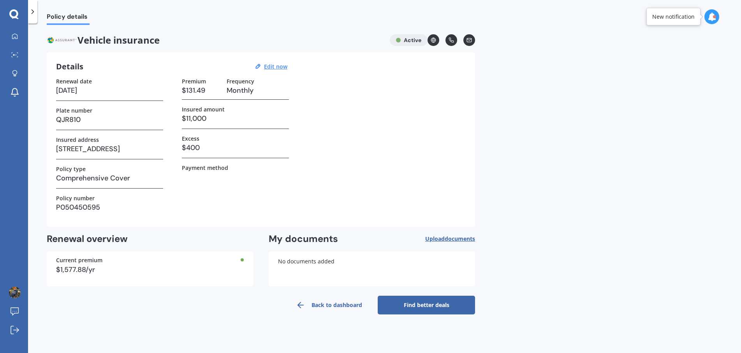 The height and width of the screenshot is (353, 741). Describe the element at coordinates (194, 81) in the screenshot. I see `label: Premium` at that location.